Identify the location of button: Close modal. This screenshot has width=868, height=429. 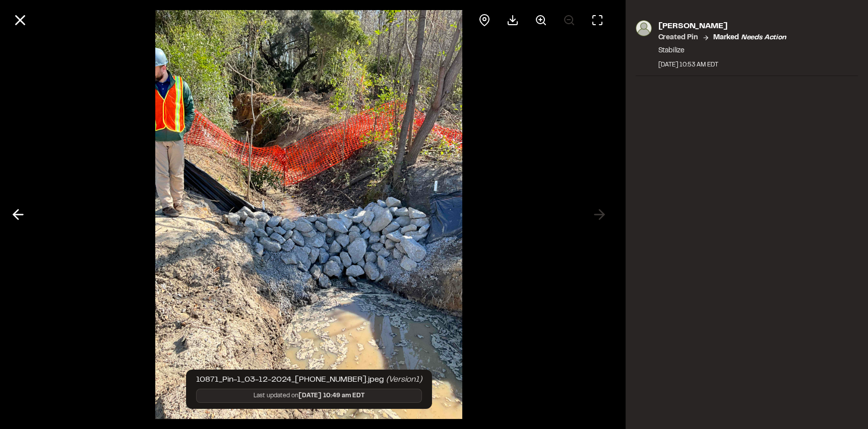
(20, 20).